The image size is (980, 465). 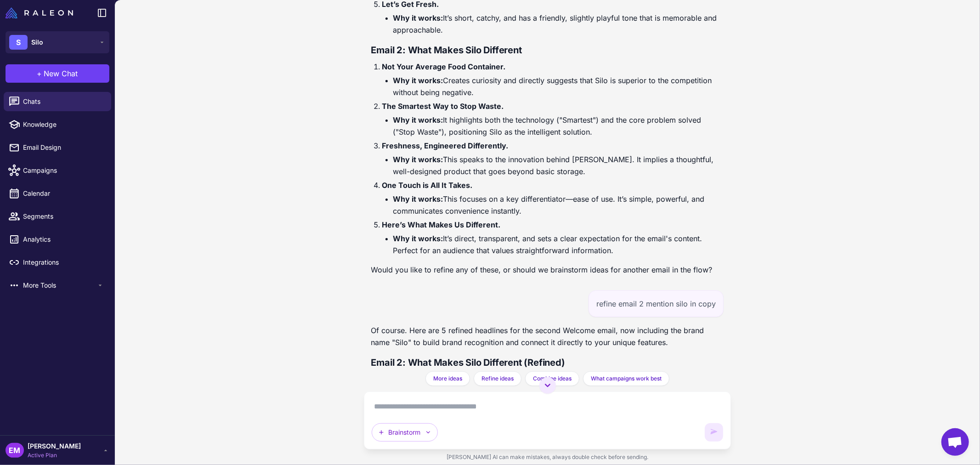 I want to click on a: Segments, so click(x=57, y=217).